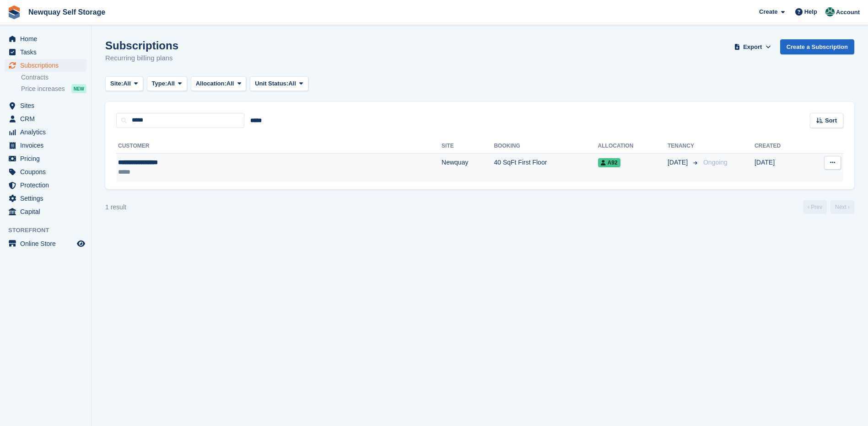  Describe the element at coordinates (160, 83) in the screenshot. I see `span: Type:` at that location.